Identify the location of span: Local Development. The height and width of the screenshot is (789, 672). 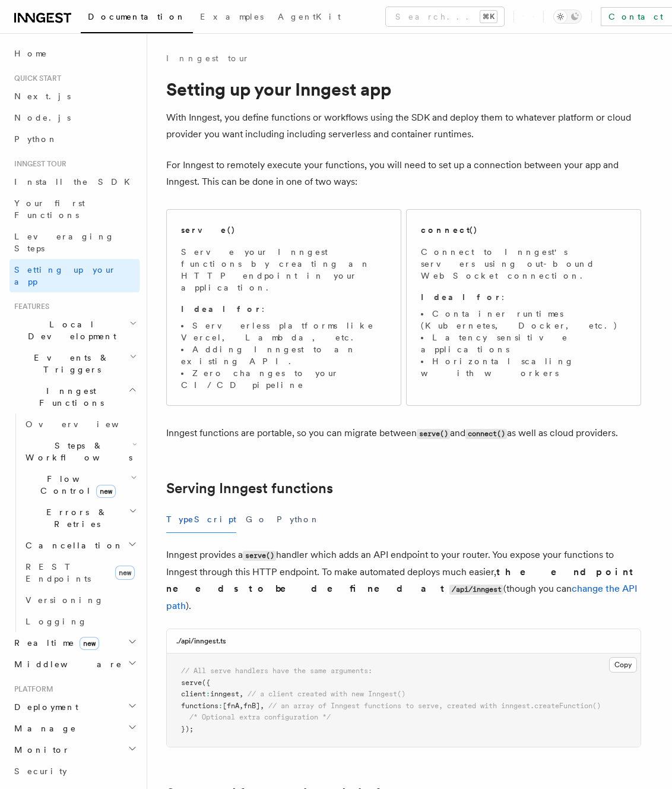
(70, 330).